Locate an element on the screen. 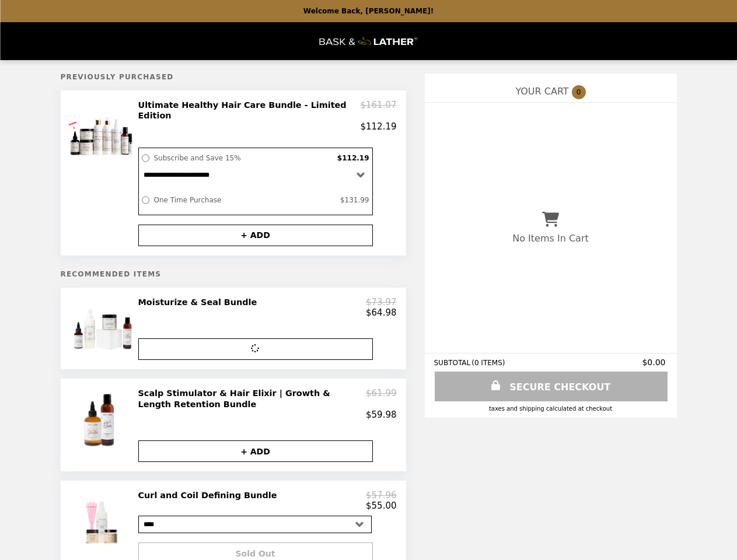 This screenshot has width=737, height=560. p: $55.00 is located at coordinates (381, 506).